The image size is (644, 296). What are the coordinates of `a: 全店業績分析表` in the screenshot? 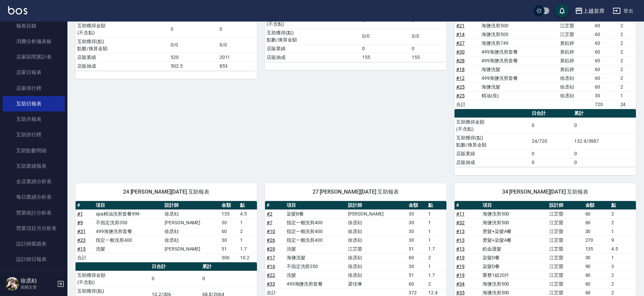 It's located at (34, 181).